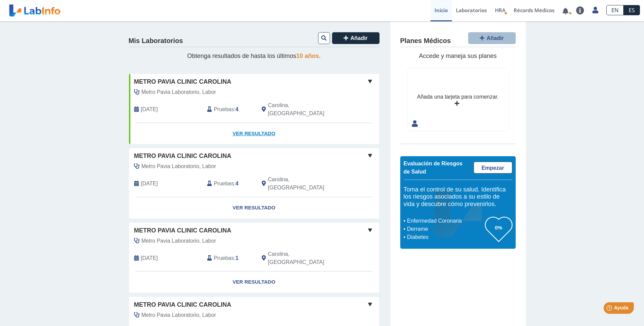 Image resolution: width=644 pixels, height=326 pixels. Describe the element at coordinates (156, 41) in the screenshot. I see `h4: Mis Laboratorios` at that location.